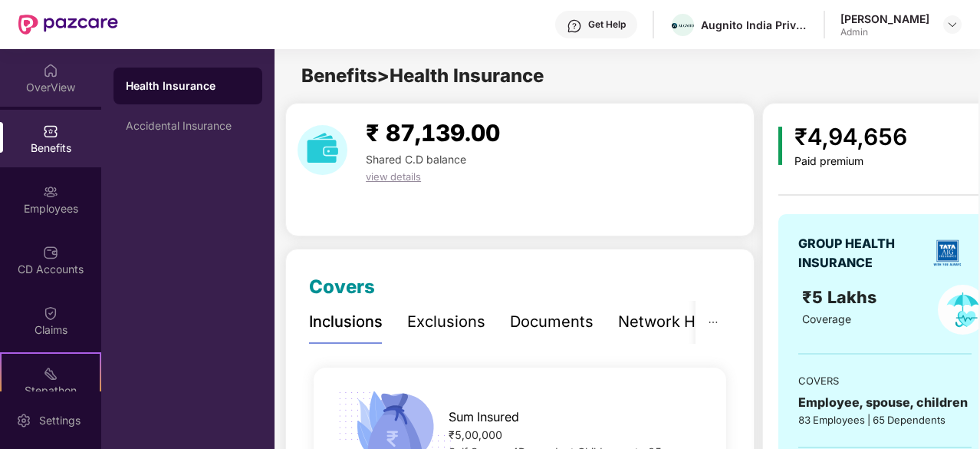 The height and width of the screenshot is (449, 980). I want to click on div: Inclusions, so click(346, 322).